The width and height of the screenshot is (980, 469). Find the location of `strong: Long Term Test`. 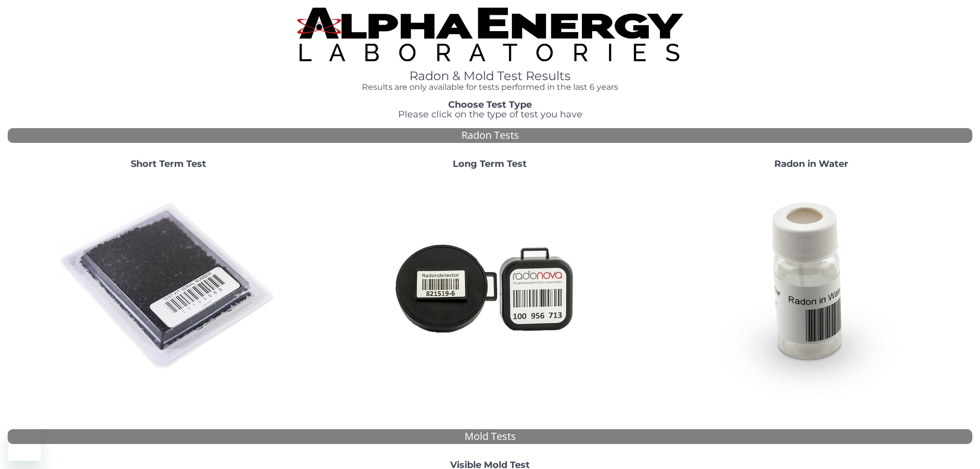

strong: Long Term Test is located at coordinates (489, 164).